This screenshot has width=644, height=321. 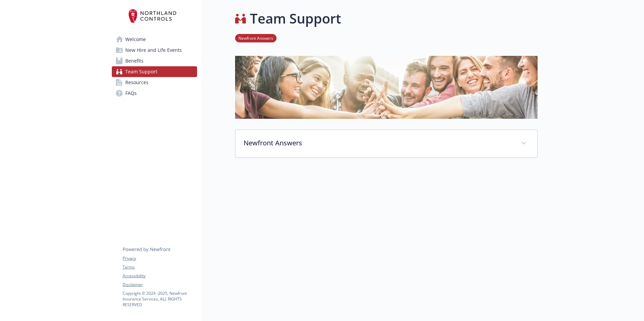 I want to click on h1: Team Support, so click(x=295, y=19).